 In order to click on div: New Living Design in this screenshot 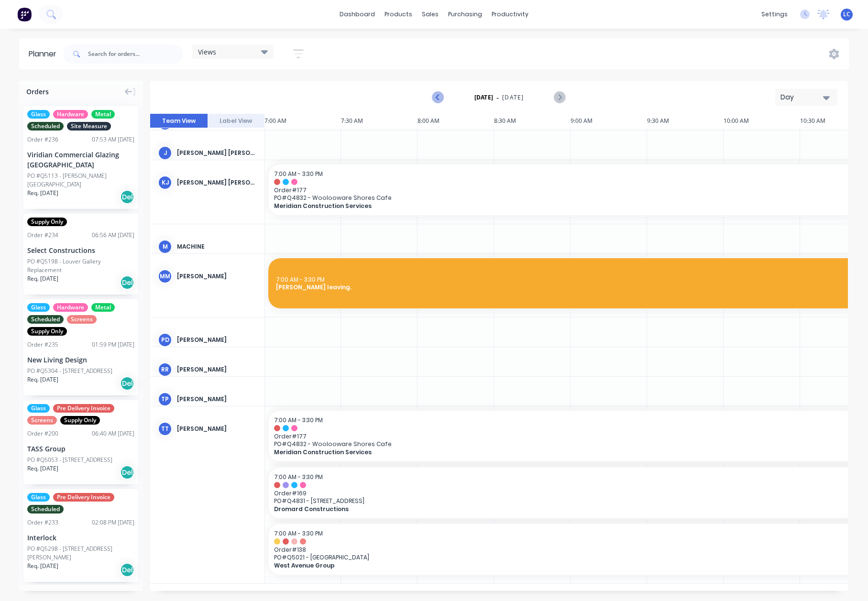, I will do `click(81, 359)`.